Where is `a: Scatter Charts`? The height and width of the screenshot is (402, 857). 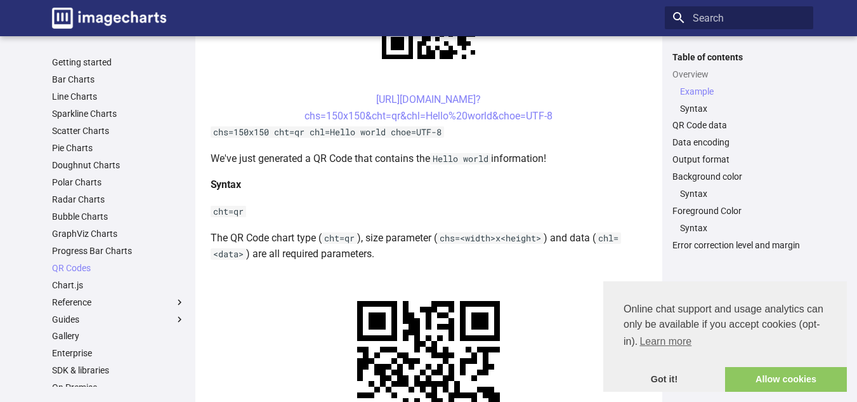
a: Scatter Charts is located at coordinates (119, 131).